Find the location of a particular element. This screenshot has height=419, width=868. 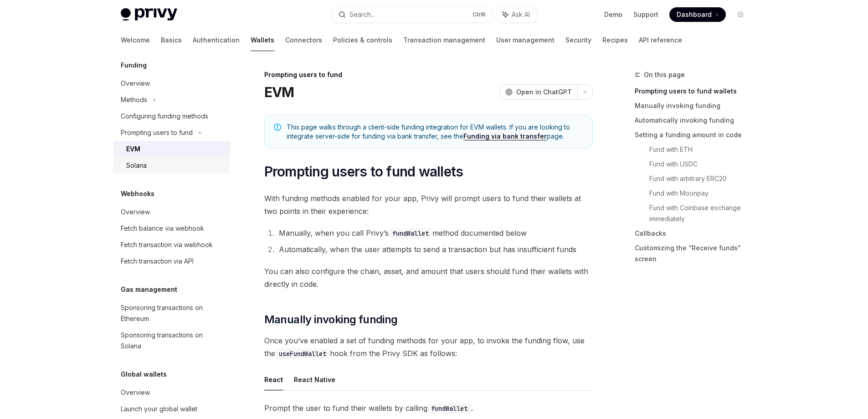

span: Ctrl K is located at coordinates (479, 15).